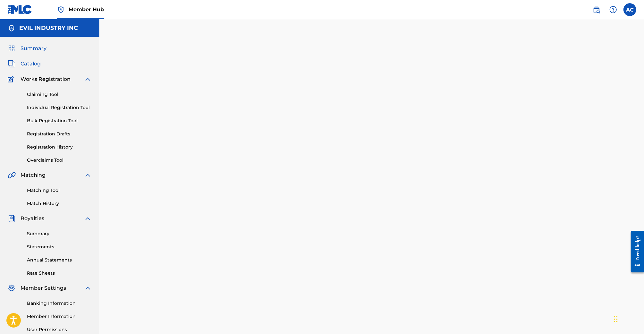  I want to click on img: Member Settings, so click(12, 288).